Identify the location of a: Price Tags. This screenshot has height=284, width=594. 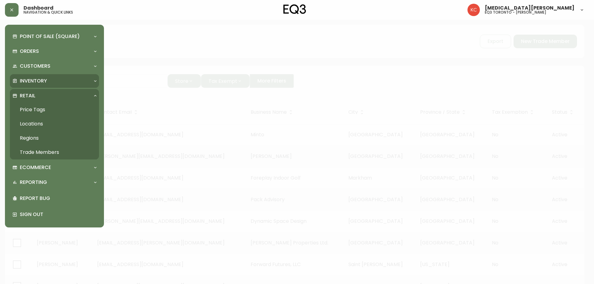
(54, 110).